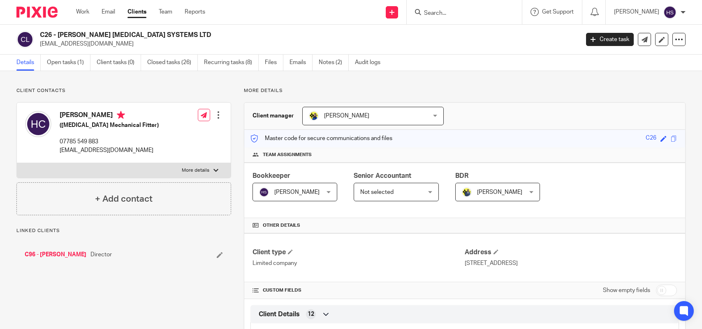 The height and width of the screenshot is (329, 702). I want to click on h4: Address, so click(571, 252).